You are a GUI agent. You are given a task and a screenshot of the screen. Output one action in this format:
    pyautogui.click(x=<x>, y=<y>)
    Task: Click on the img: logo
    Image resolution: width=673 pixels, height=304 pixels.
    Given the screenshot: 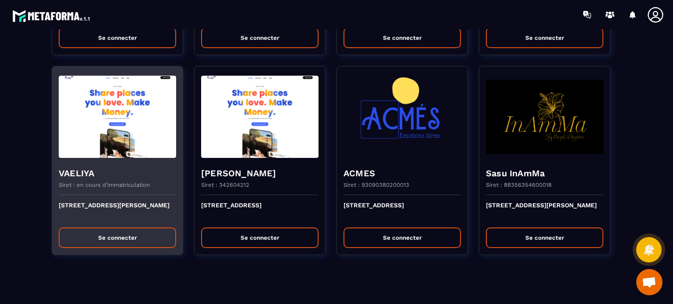 What is the action you would take?
    pyautogui.click(x=52, y=16)
    